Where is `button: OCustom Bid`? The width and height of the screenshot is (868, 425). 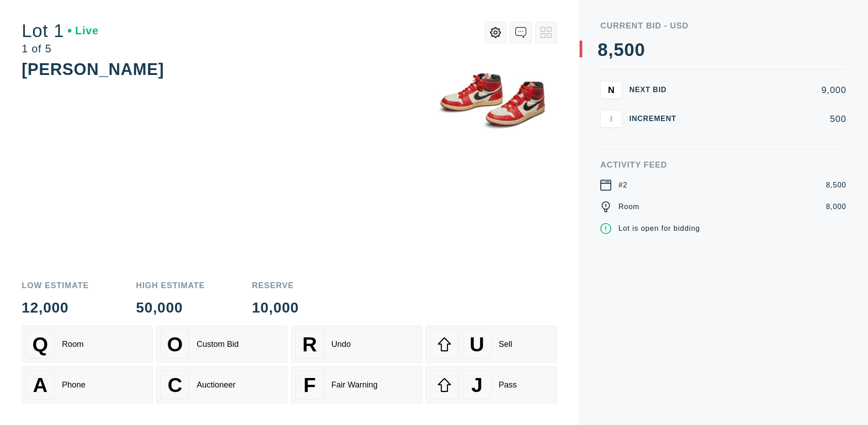 button: OCustom Bid is located at coordinates (222, 344).